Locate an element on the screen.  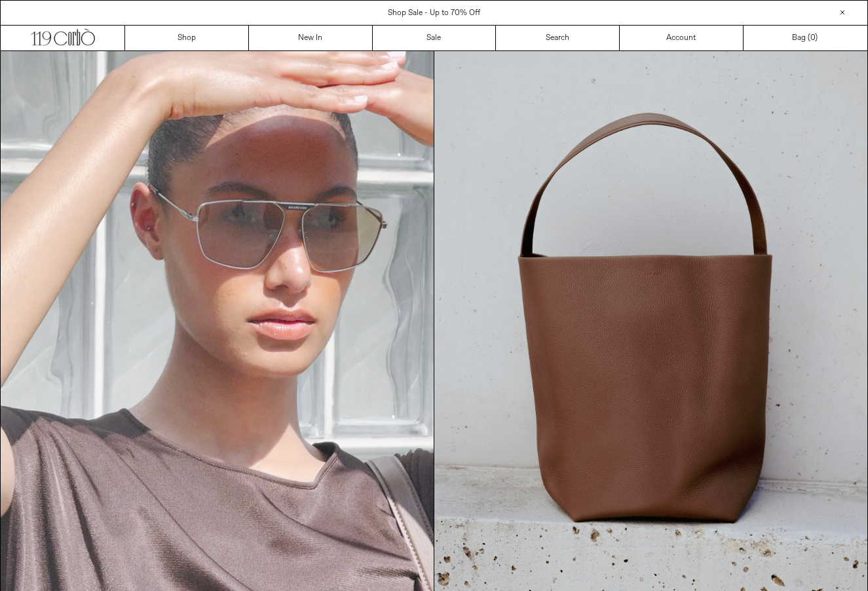
a: Sale is located at coordinates (435, 38).